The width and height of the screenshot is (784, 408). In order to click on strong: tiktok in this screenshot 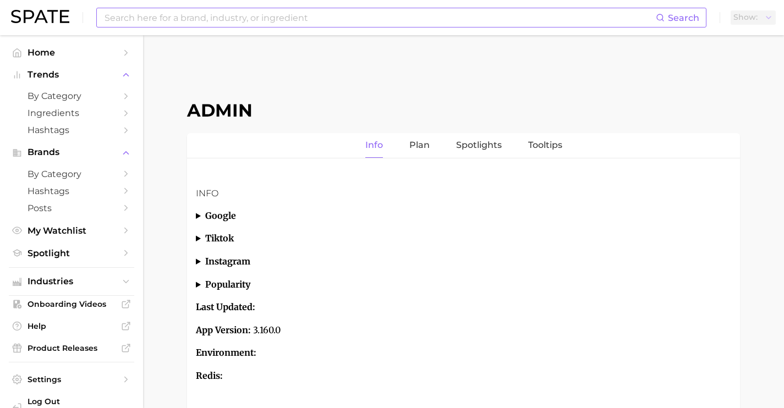, I will do `click(220, 238)`.